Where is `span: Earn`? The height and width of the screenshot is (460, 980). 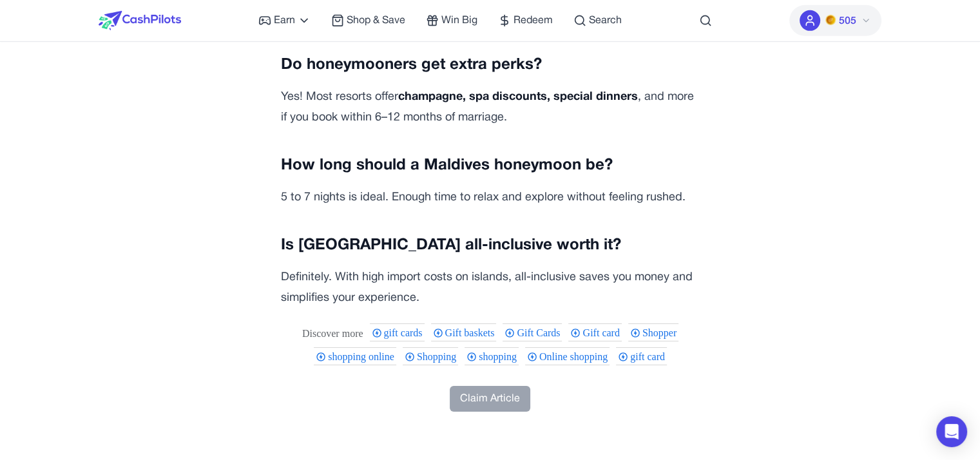
span: Earn is located at coordinates (284, 21).